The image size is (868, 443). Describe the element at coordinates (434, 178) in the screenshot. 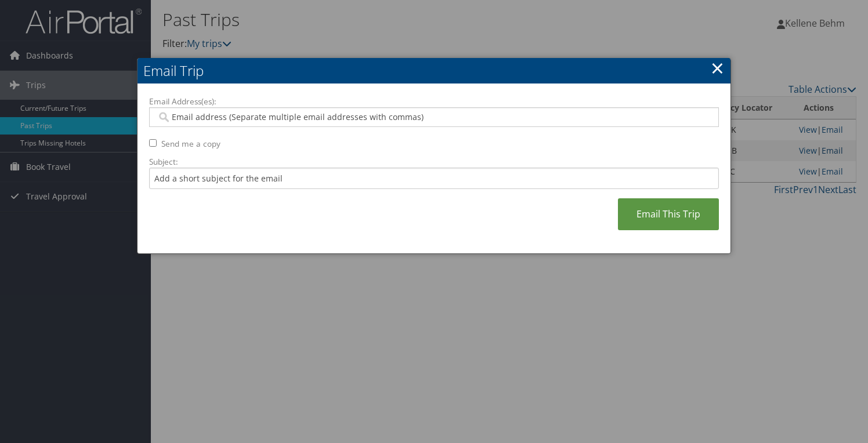

I see `input: Add a short subject for the email` at that location.